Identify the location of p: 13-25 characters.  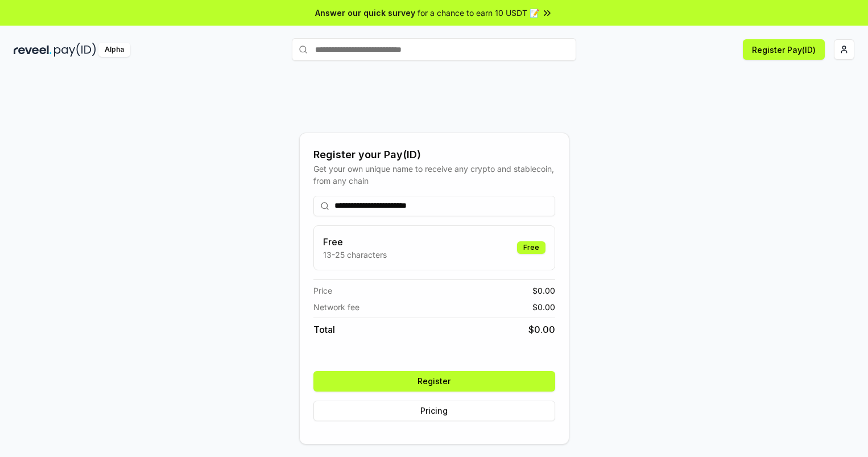
(355, 255).